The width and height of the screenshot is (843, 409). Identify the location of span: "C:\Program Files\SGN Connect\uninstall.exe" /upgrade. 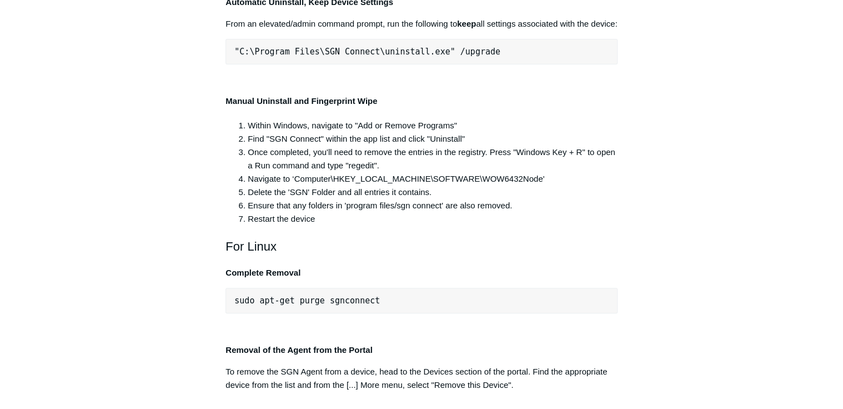
(367, 52).